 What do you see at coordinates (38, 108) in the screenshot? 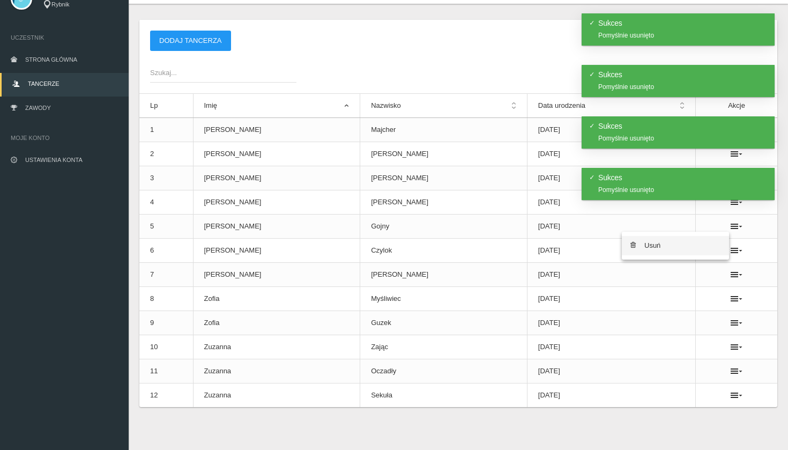
I see `span: Zawody` at bounding box center [38, 108].